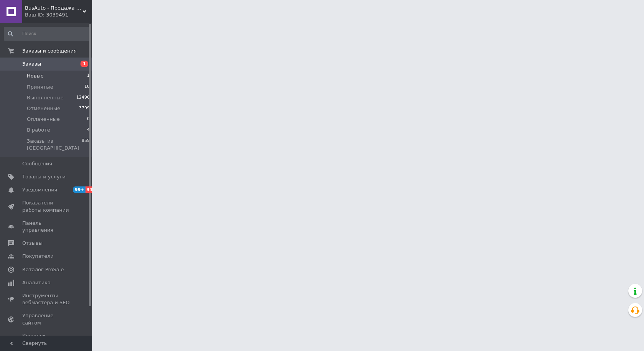 The image size is (644, 351). Describe the element at coordinates (46, 206) in the screenshot. I see `span: Показатели работы компании` at that location.